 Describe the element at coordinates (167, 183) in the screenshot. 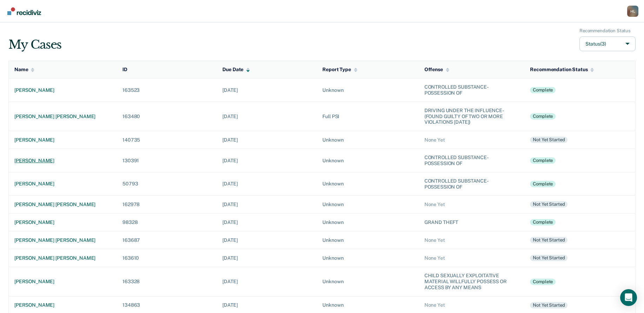

I see `td: 50793` at that location.